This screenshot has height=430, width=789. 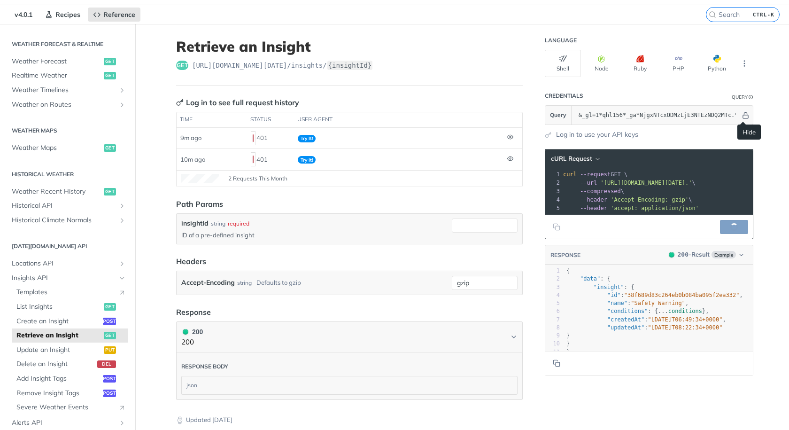 What do you see at coordinates (70, 379) in the screenshot?
I see `a: Add Insight Tagspost` at bounding box center [70, 379].